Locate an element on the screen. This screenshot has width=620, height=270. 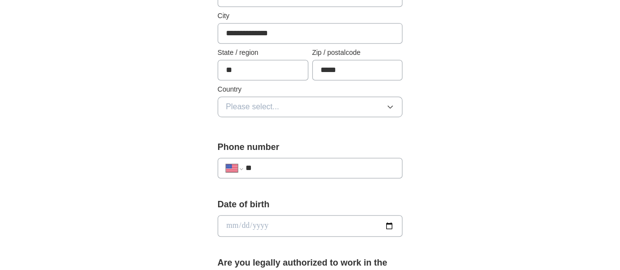
label: Country is located at coordinates (310, 89).